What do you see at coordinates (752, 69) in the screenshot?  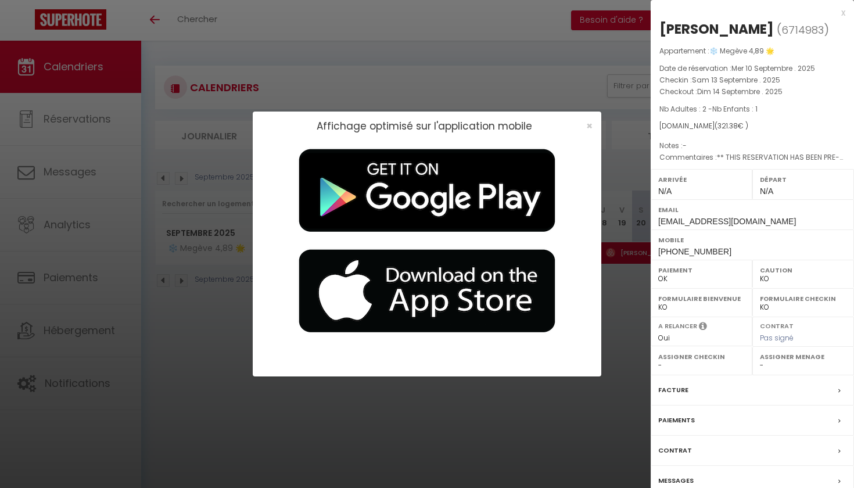 I see `p: Date de réservation :` at bounding box center [752, 69].